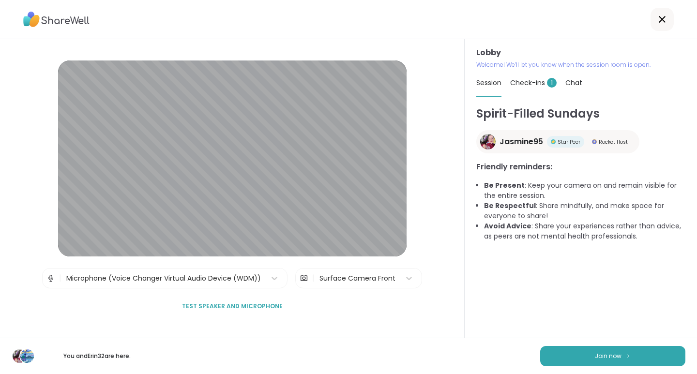  Describe the element at coordinates (304, 278) in the screenshot. I see `img: Camera` at that location.